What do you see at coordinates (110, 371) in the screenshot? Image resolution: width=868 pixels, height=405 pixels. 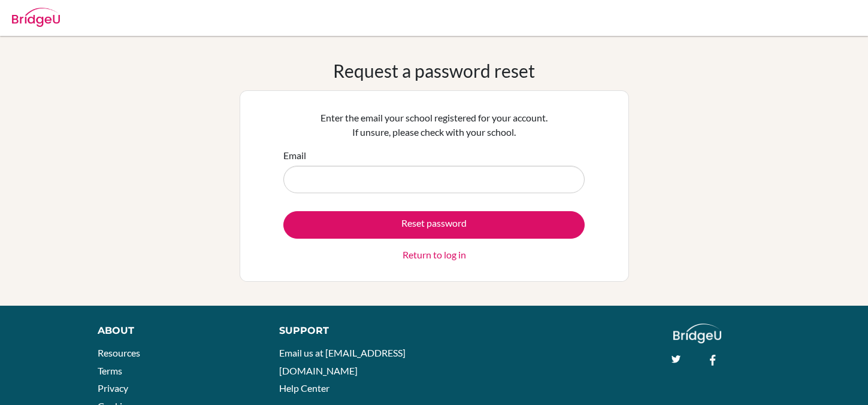 I see `a: Terms` at bounding box center [110, 371].